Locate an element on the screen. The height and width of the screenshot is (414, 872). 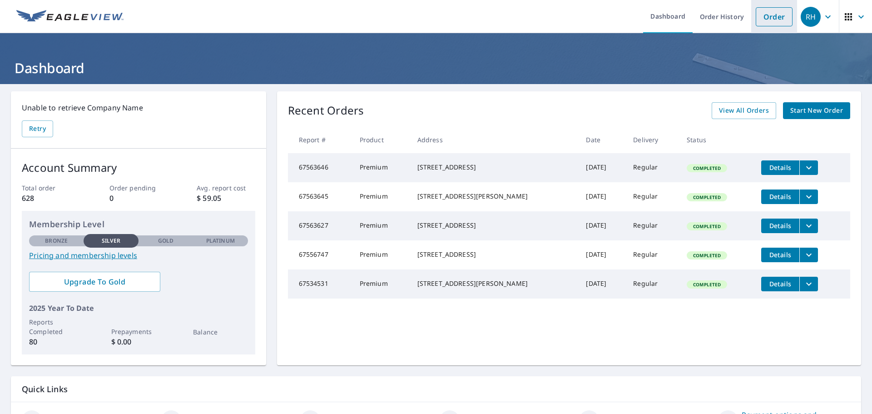
p: 628 is located at coordinates (51, 198).